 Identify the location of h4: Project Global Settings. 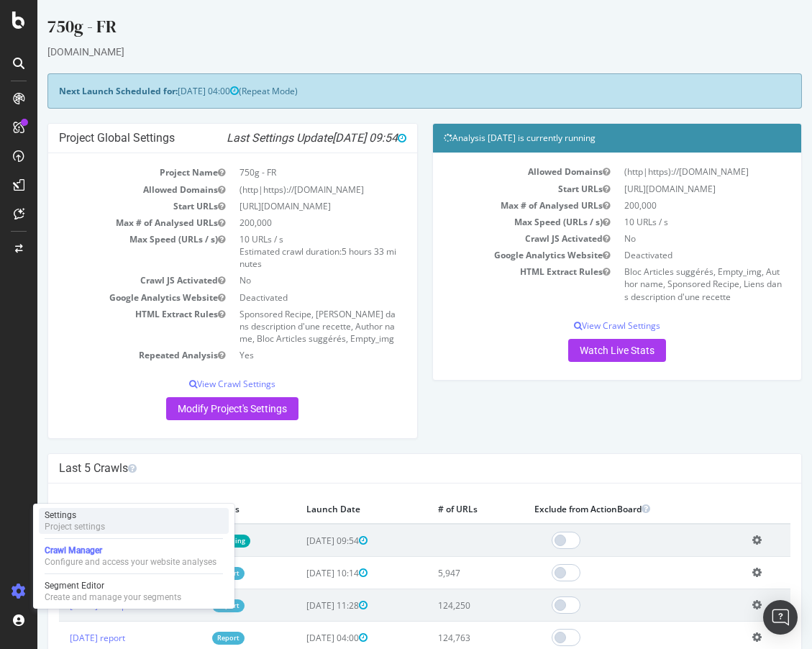
(195, 138).